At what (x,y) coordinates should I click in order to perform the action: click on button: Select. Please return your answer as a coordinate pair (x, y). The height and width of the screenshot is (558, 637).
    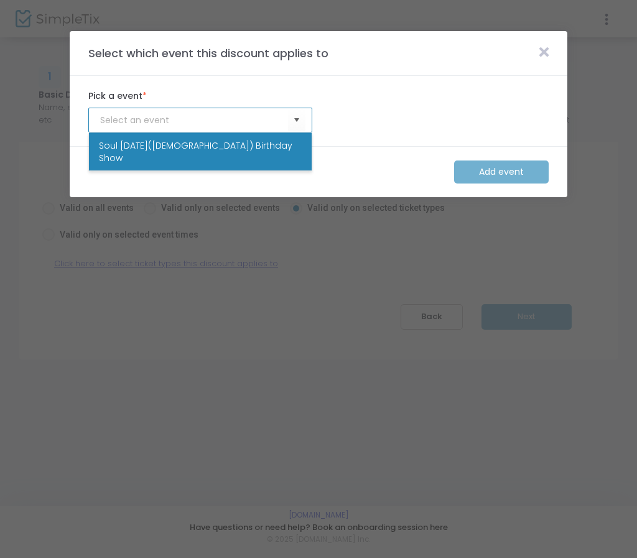
    Looking at the image, I should click on (297, 120).